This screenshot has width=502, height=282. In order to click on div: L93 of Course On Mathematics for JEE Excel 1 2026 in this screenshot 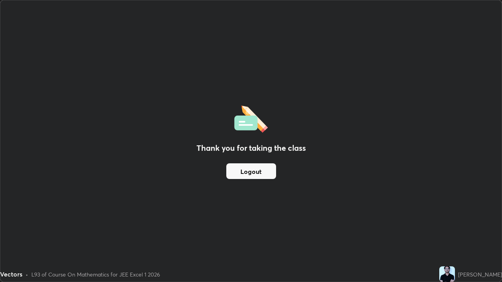, I will do `click(96, 274)`.